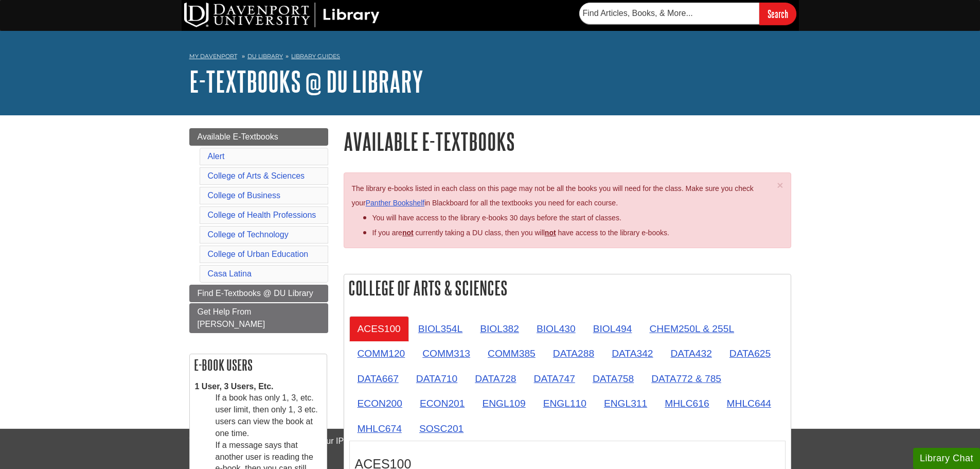  I want to click on h2: College of Arts & Sciences, so click(568, 288).